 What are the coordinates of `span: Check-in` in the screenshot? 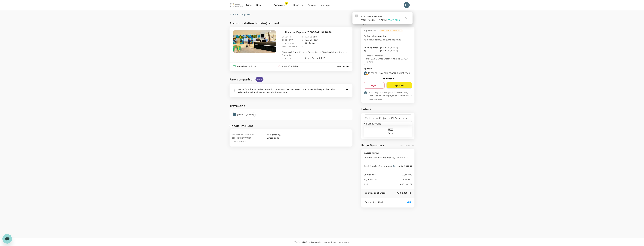 It's located at (286, 37).